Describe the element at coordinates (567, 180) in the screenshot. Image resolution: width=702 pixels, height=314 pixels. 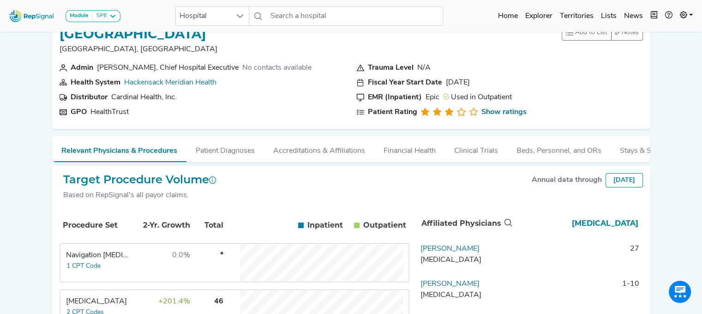
I see `div: Annual data through` at that location.